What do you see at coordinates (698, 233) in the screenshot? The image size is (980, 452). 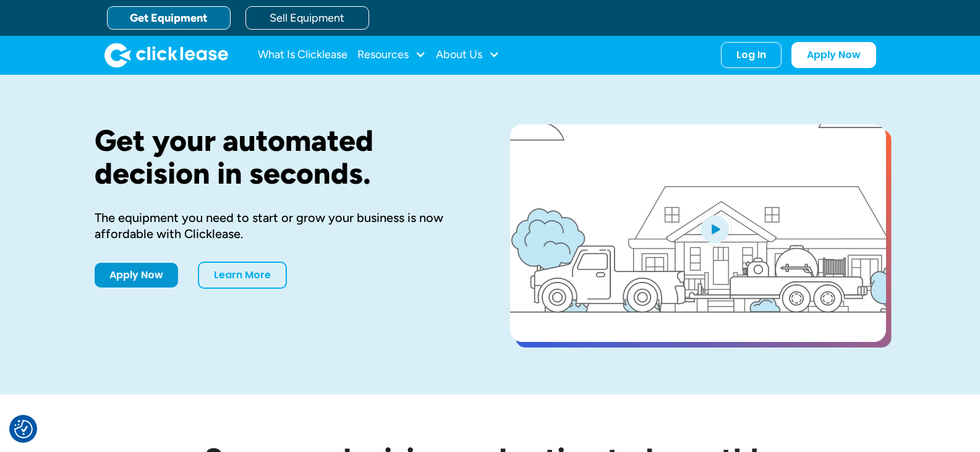 I see `a: open lightbox` at bounding box center [698, 233].